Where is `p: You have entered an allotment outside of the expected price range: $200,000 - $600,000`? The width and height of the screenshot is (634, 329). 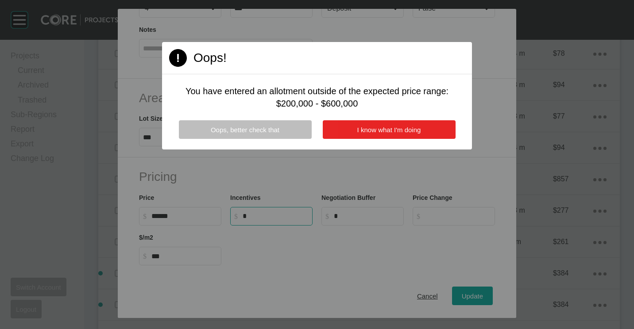 p: You have entered an allotment outside of the expected price range: $200,000 - $600,000 is located at coordinates (317, 97).